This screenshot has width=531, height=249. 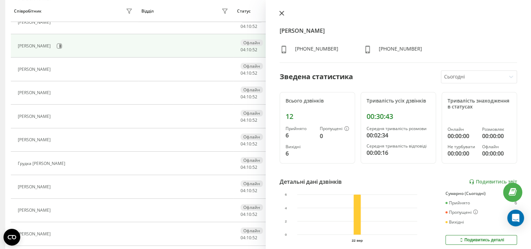 What do you see at coordinates (243, 11) in the screenshot?
I see `div: Статус` at bounding box center [243, 11].